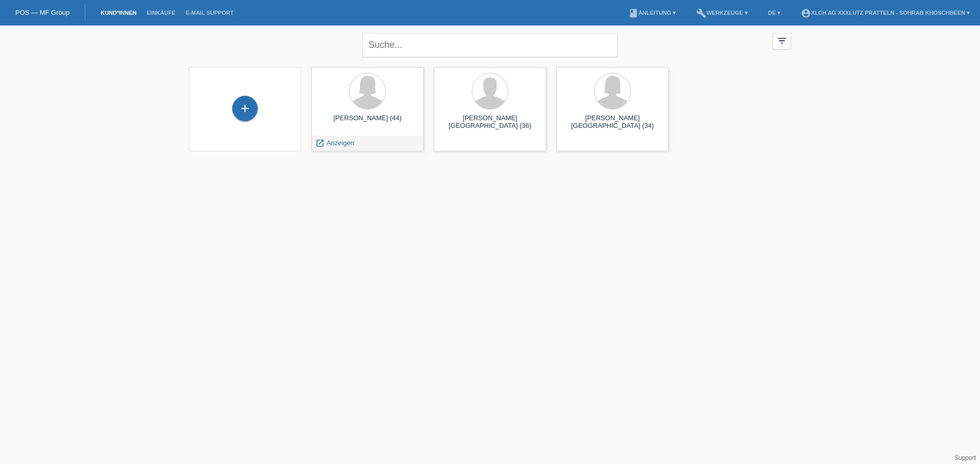 Image resolution: width=980 pixels, height=464 pixels. Describe the element at coordinates (885, 12) in the screenshot. I see `a: account_circleXLCH AG XXXLutz Pratteln - Sohrab Khoschbeen ▾` at that location.